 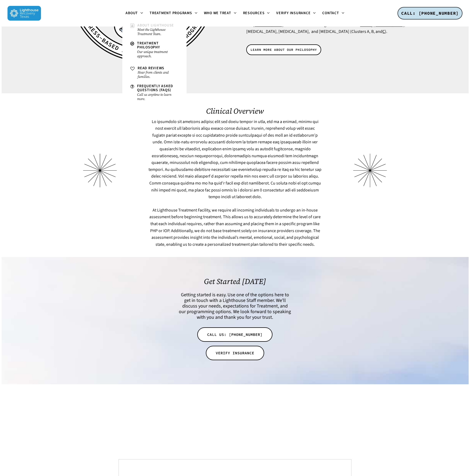 I want to click on a: Read ReviewsHear from clients and families., so click(x=154, y=72).